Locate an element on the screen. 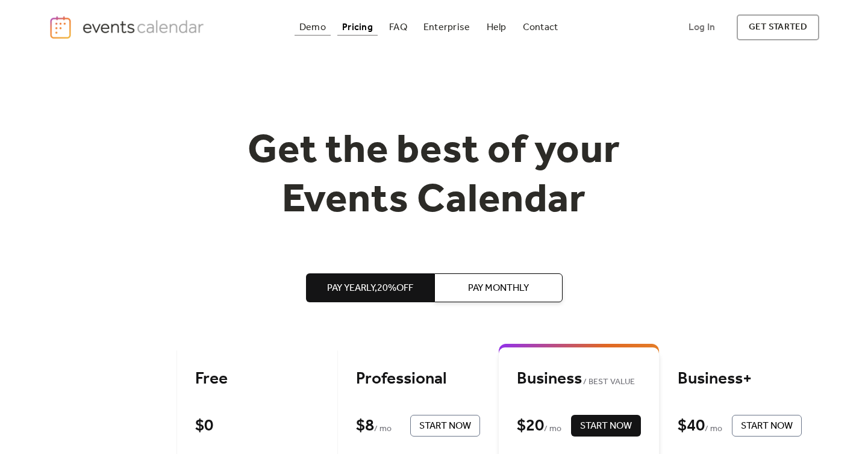 This screenshot has width=868, height=454. span: BEST VALUE is located at coordinates (608, 382).